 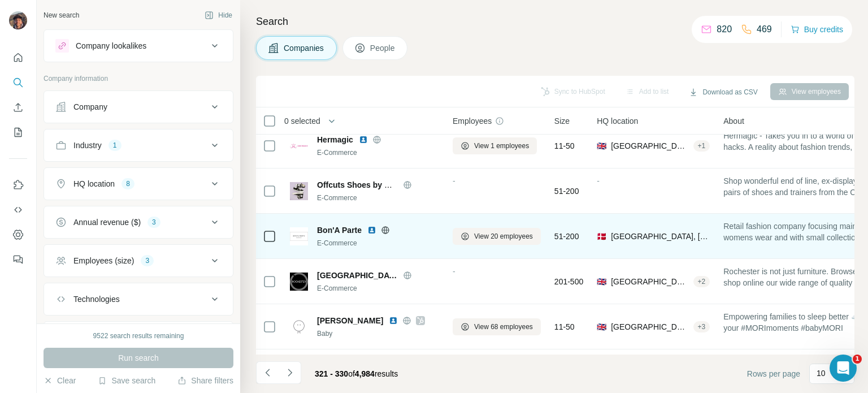 What do you see at coordinates (205, 381) in the screenshot?
I see `button: Share filters` at bounding box center [205, 381].